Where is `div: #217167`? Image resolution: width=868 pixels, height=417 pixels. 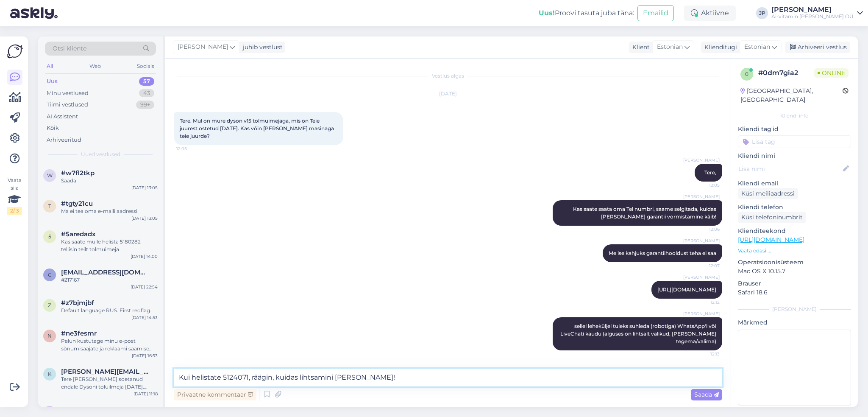
div: #217167 is located at coordinates (109, 280).